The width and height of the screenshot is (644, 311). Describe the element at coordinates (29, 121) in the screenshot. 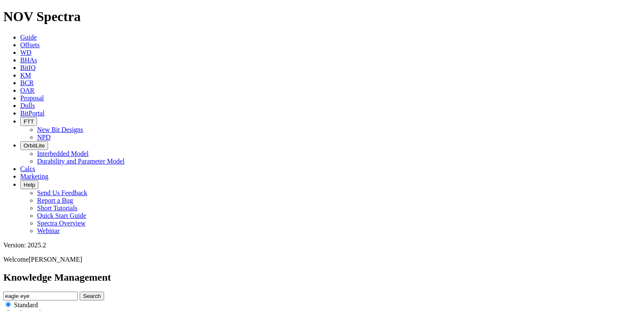

I see `span: FTT` at that location.